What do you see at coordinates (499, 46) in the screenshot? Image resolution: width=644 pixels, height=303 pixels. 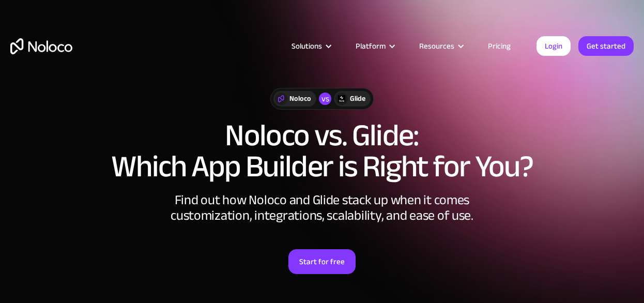 I see `a: Pricing` at bounding box center [499, 46].